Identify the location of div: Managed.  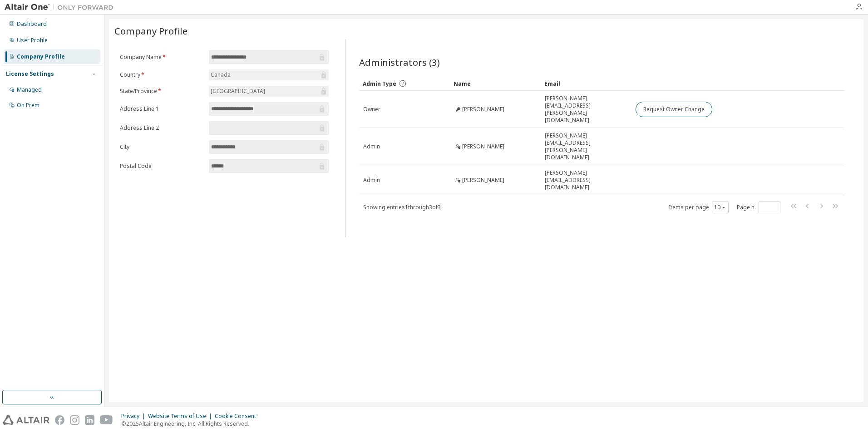
(29, 90).